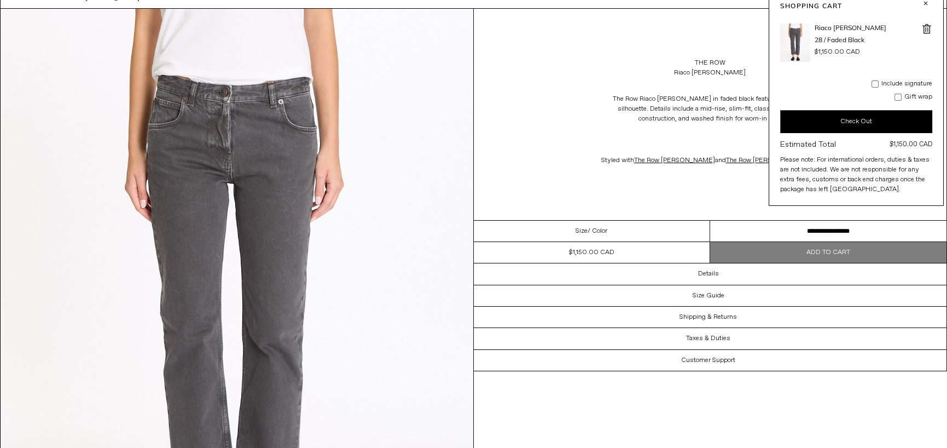 The height and width of the screenshot is (448, 947). Describe the element at coordinates (708, 317) in the screenshot. I see `h3: Shipping & Returns` at that location.